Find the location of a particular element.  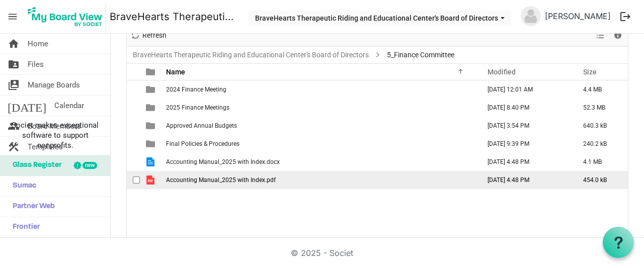

div: Refresh is located at coordinates (149, 36).